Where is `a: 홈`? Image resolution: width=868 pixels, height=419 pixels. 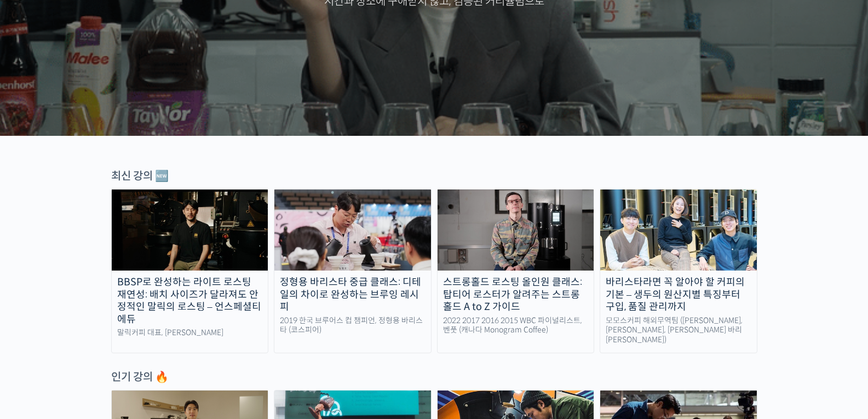 a: 홈 is located at coordinates (38, 342).